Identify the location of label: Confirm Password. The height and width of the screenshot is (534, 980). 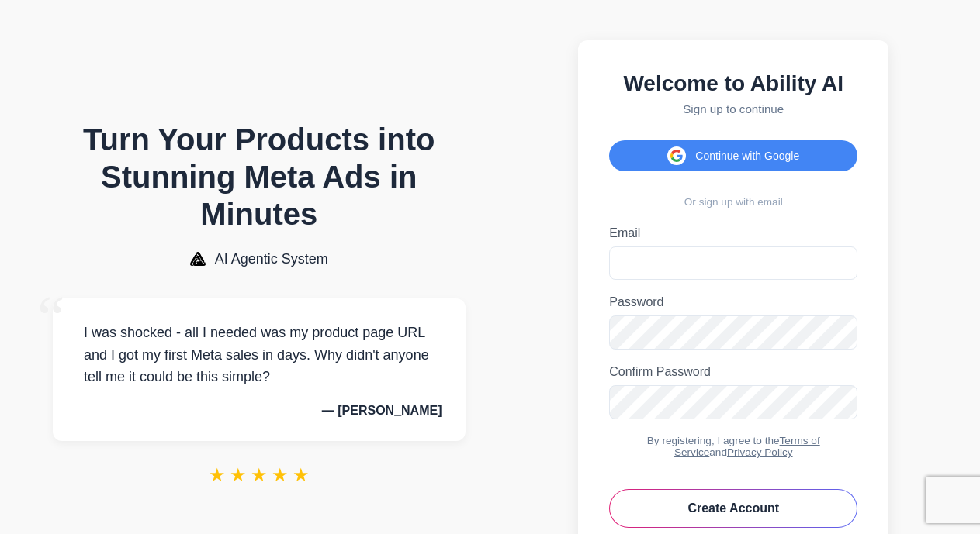
(733, 372).